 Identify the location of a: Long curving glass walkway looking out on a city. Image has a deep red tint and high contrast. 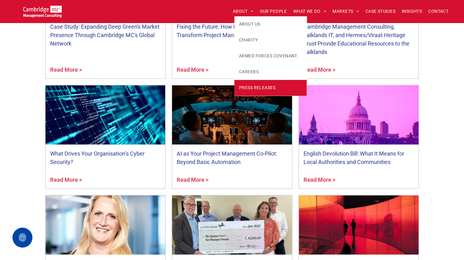
(359, 225).